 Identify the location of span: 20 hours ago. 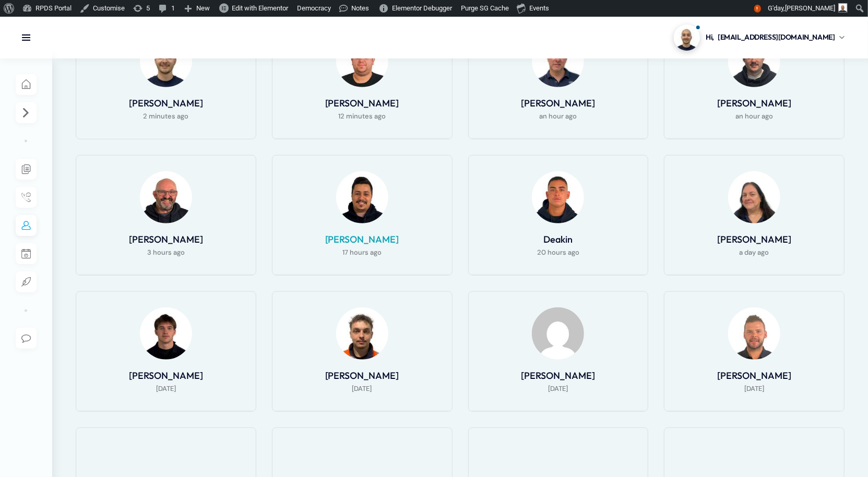
(558, 253).